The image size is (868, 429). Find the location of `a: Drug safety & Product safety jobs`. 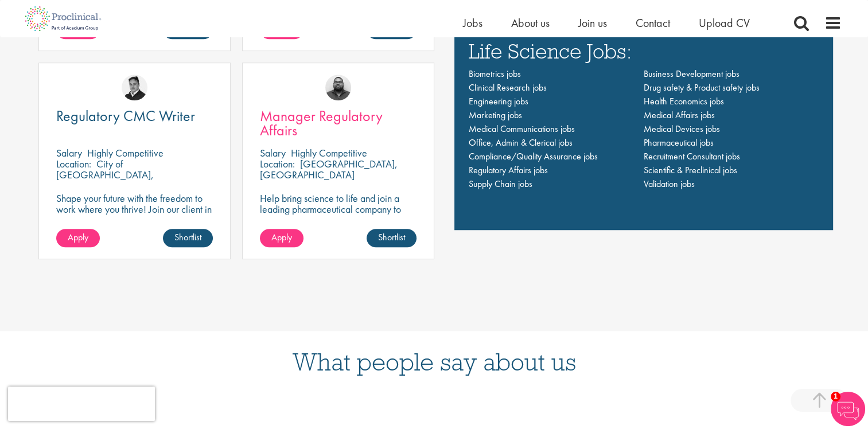

a: Drug safety & Product safety jobs is located at coordinates (702, 87).